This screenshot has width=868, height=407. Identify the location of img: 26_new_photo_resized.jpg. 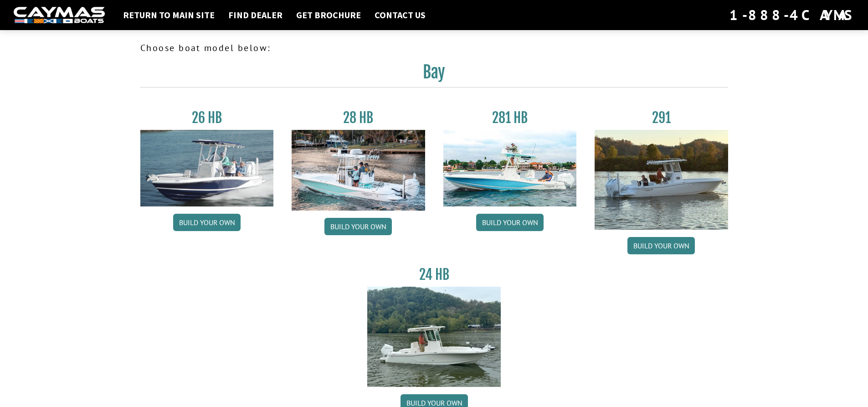
(207, 168).